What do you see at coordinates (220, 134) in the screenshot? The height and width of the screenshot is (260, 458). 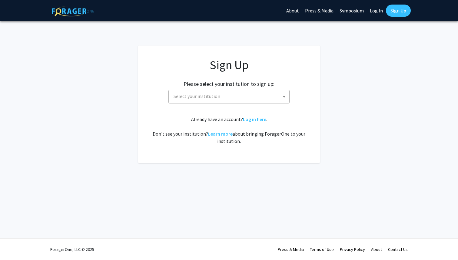 I see `a: Learn more about bringing ForagerOne to your institution` at bounding box center [220, 134].